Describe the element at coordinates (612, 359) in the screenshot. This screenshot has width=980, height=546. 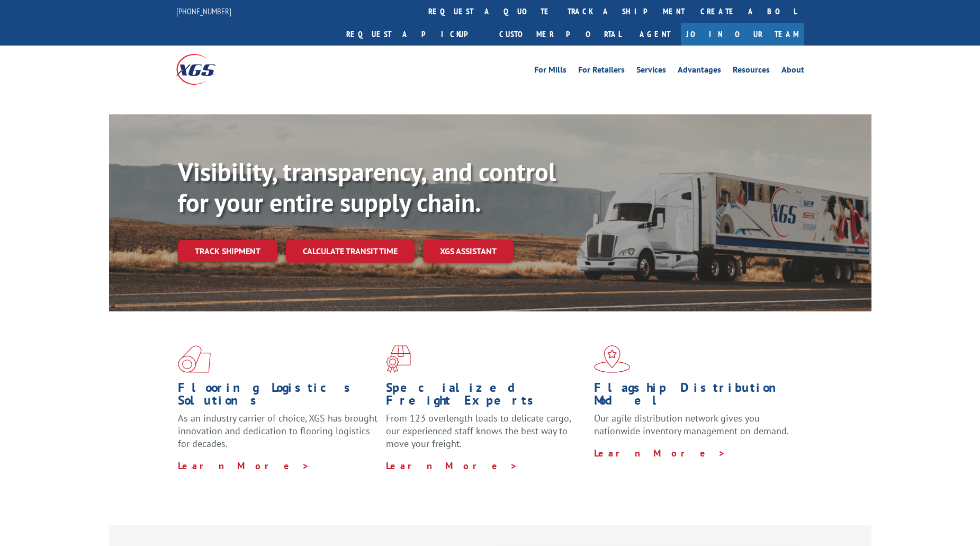
I see `img: xgs-icon-flagship-distribution-model-red` at that location.